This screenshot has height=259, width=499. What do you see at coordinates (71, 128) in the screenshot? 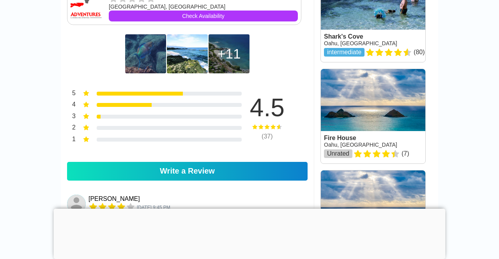
I see `div: 2` at bounding box center [71, 128].